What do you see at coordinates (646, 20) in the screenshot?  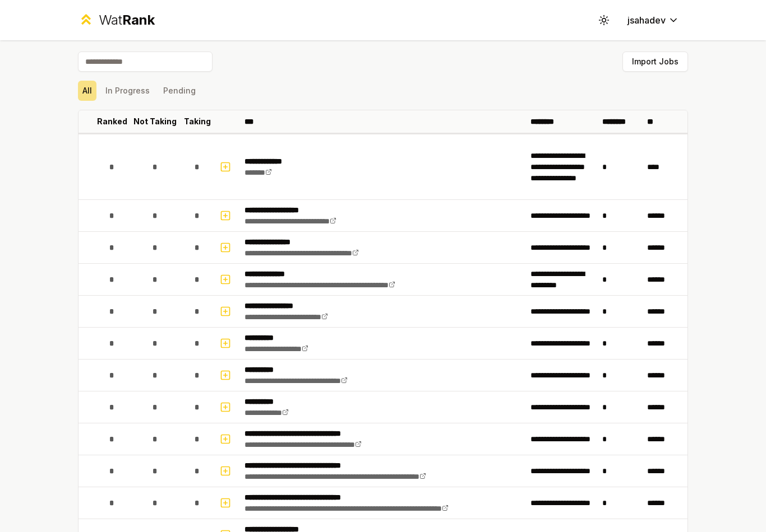 I see `span: jsahadev` at bounding box center [646, 20].